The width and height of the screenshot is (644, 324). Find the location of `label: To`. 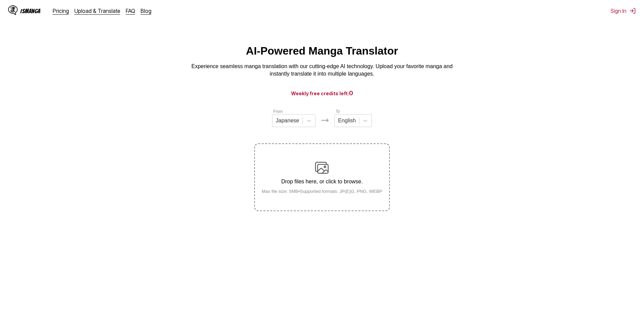

label: To is located at coordinates (338, 111).